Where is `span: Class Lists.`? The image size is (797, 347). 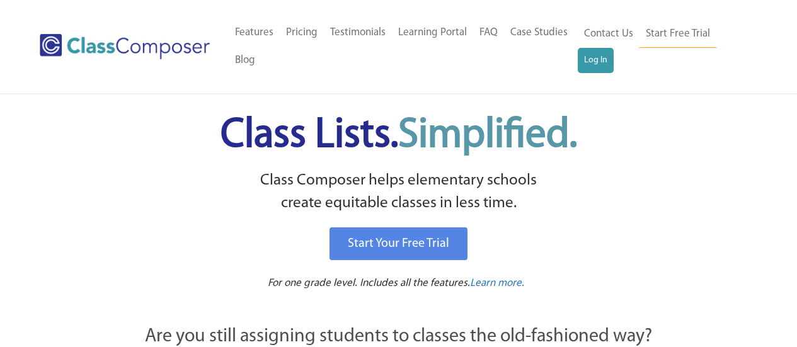
span: Class Lists. is located at coordinates (399, 135).